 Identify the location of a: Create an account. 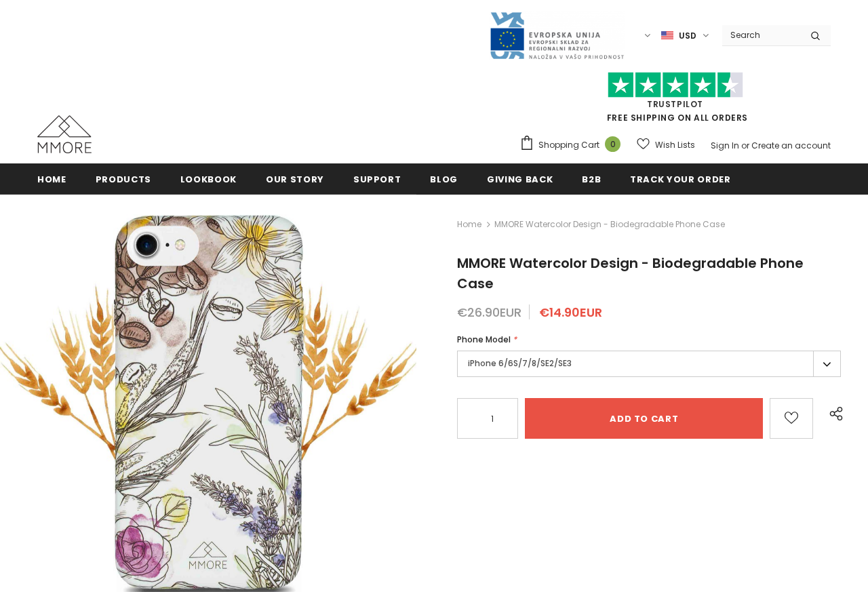
(791, 145).